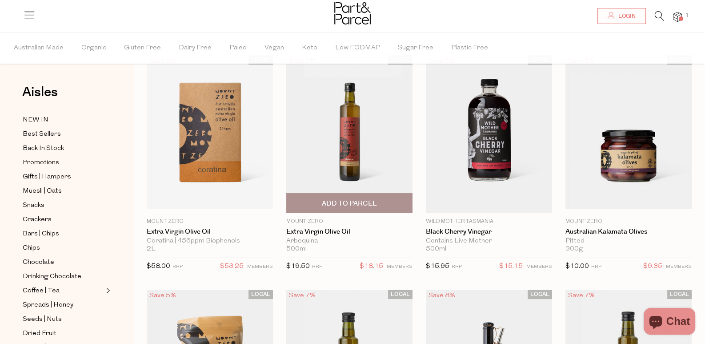 The image size is (705, 344). What do you see at coordinates (163, 295) in the screenshot?
I see `div: Save 5%` at bounding box center [163, 295].